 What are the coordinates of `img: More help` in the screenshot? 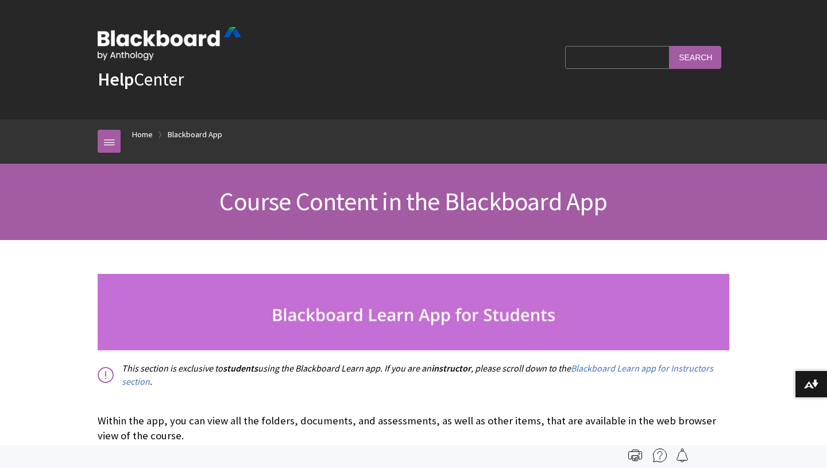 It's located at (660, 455).